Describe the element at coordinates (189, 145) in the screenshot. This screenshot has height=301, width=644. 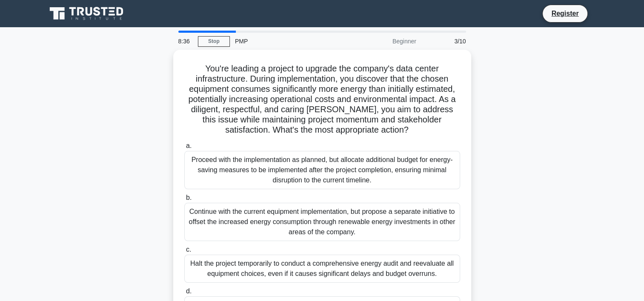
I see `span: a.` at that location.